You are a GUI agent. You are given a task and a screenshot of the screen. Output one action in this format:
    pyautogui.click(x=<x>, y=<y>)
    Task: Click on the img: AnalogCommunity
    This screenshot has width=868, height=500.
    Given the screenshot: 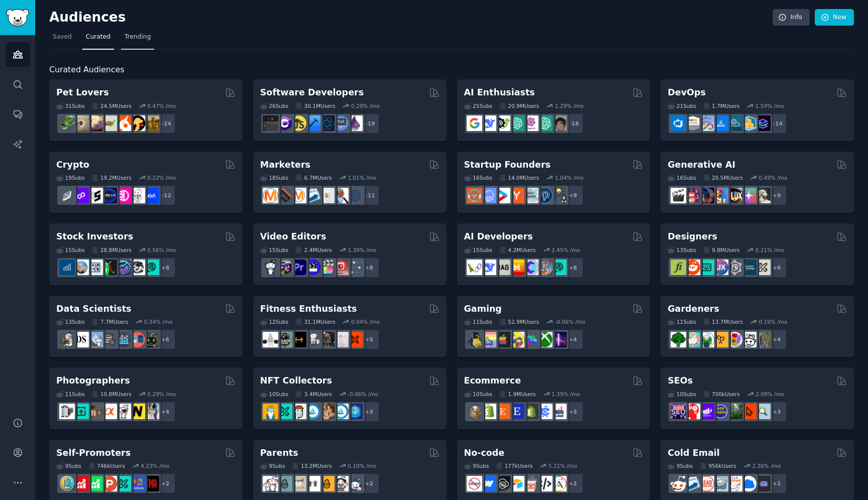 What is the action you would take?
    pyautogui.click(x=95, y=411)
    